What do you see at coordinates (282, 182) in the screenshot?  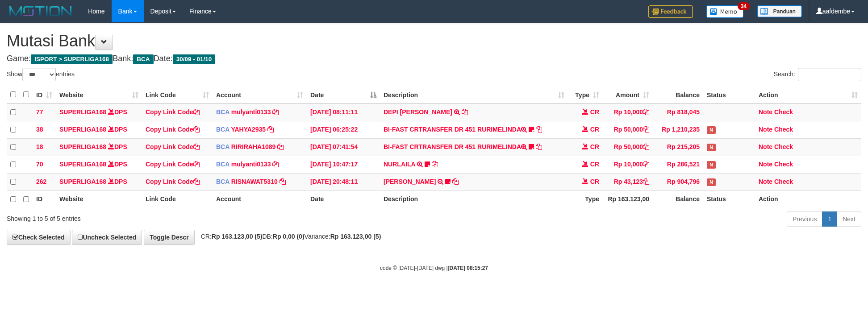 I see `a: Copy RISNAWAT5310 to clipboard` at bounding box center [282, 182].